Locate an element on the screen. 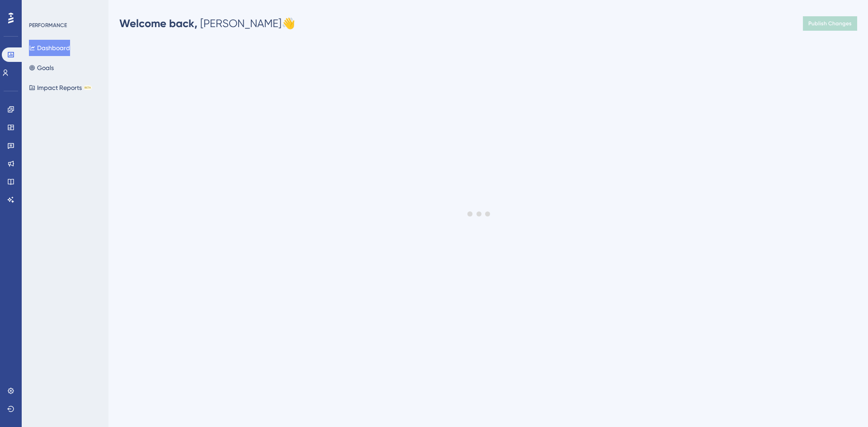 This screenshot has height=427, width=868. button: Publish Changes is located at coordinates (830, 23).